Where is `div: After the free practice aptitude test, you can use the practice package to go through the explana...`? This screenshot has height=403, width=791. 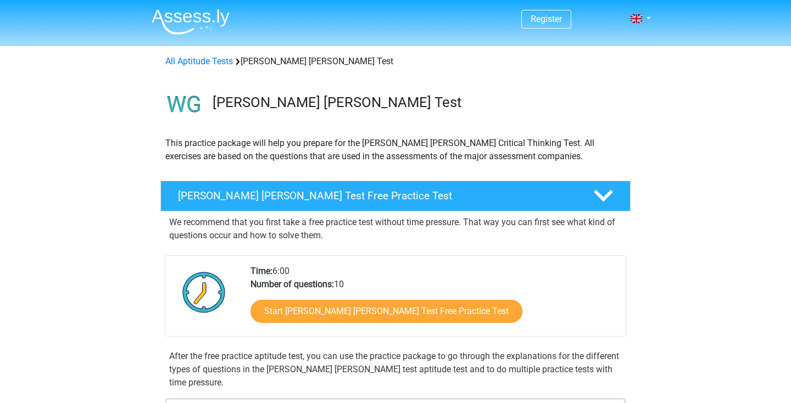
div: After the free practice aptitude test, you can use the practice package to go through the explana... is located at coordinates (396, 370).